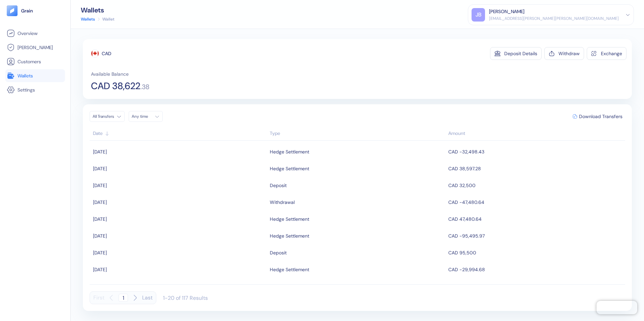 This screenshot has height=321, width=644. I want to click on div: Withdraw, so click(569, 54).